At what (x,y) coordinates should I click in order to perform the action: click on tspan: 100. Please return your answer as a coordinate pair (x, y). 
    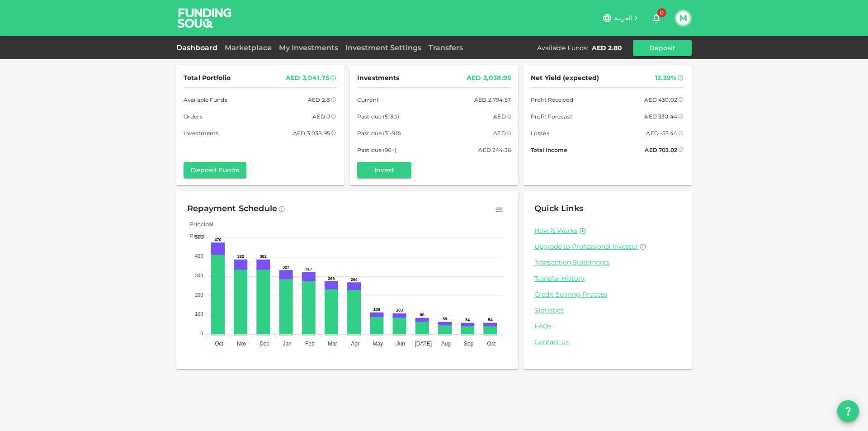
    Looking at the image, I should click on (199, 314).